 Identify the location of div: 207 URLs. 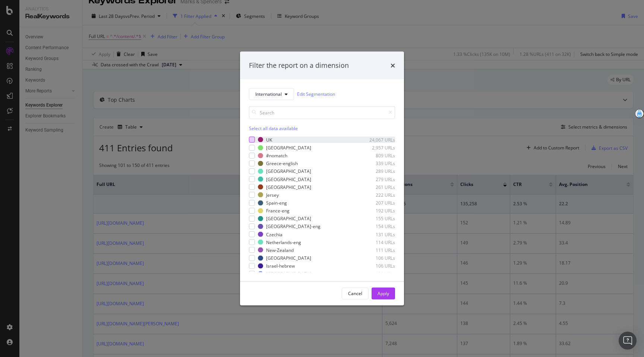
(377, 203).